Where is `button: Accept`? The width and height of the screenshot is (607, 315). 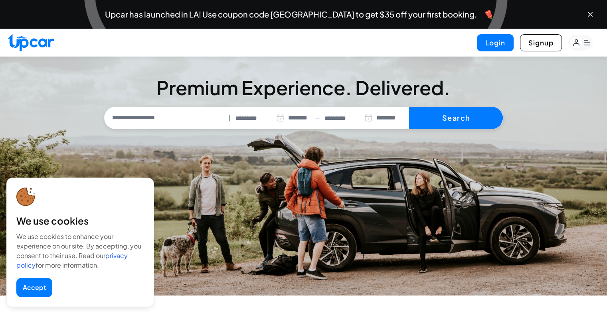 button: Accept is located at coordinates (34, 288).